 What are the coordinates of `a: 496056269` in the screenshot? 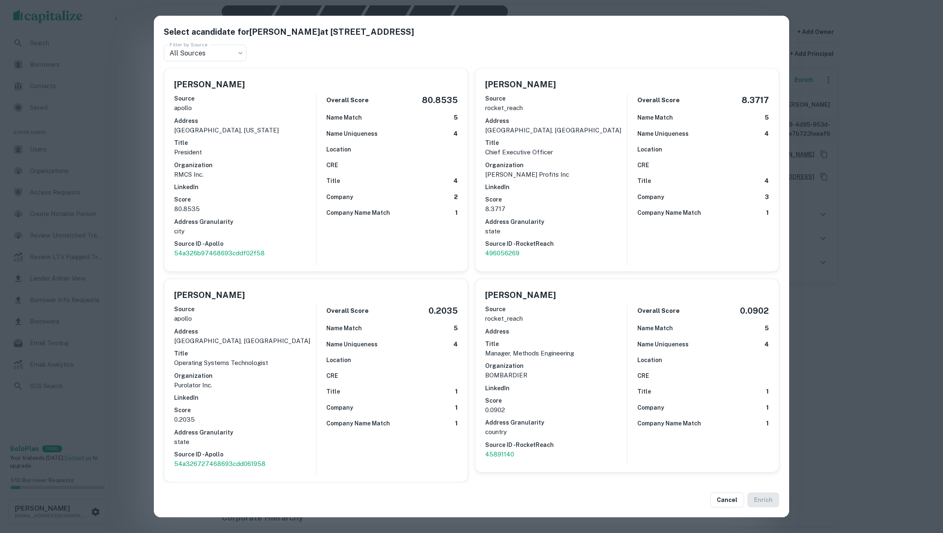 It's located at (556, 253).